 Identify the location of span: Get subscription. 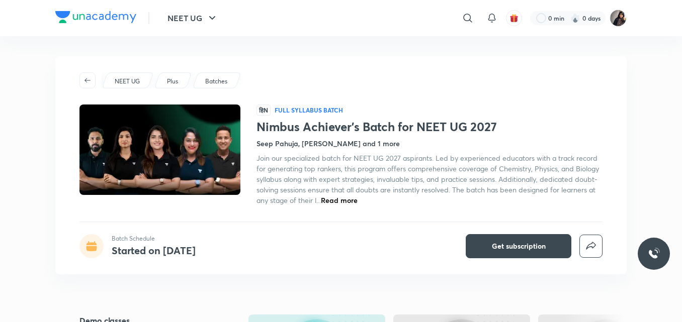
(519, 246).